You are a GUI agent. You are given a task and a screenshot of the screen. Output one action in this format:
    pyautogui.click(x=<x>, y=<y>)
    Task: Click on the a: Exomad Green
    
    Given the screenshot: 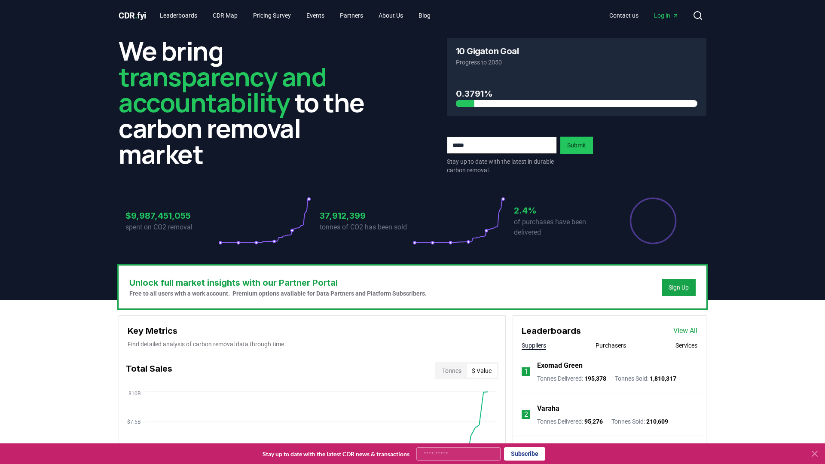 What is the action you would take?
    pyautogui.click(x=560, y=366)
    